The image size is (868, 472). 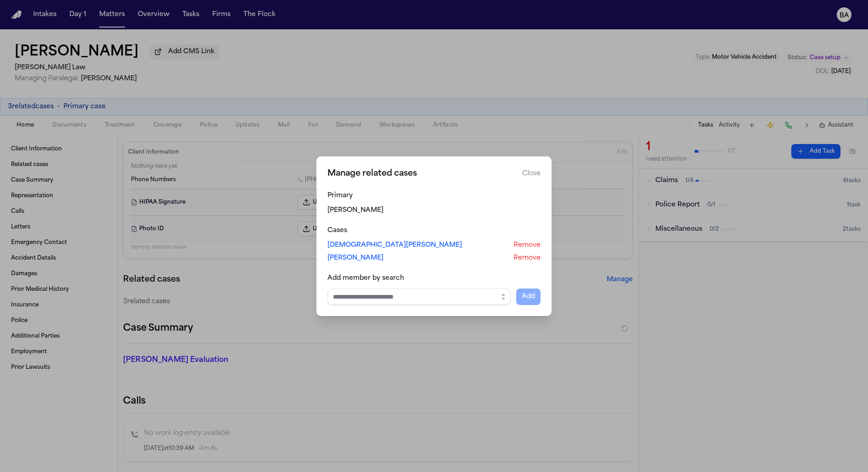 I want to click on div: Primary, so click(x=434, y=196).